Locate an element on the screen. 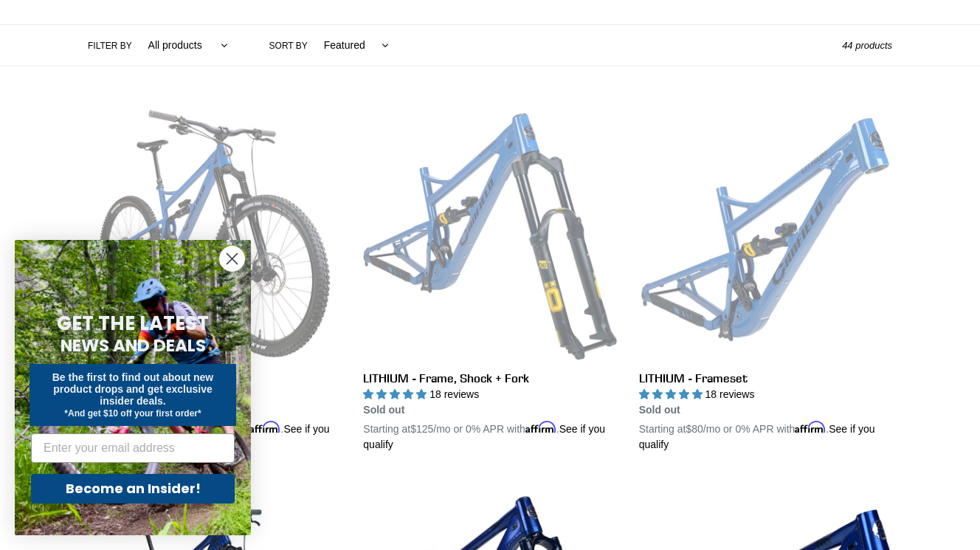 The width and height of the screenshot is (980, 550). button: Become an Insider! is located at coordinates (133, 489).